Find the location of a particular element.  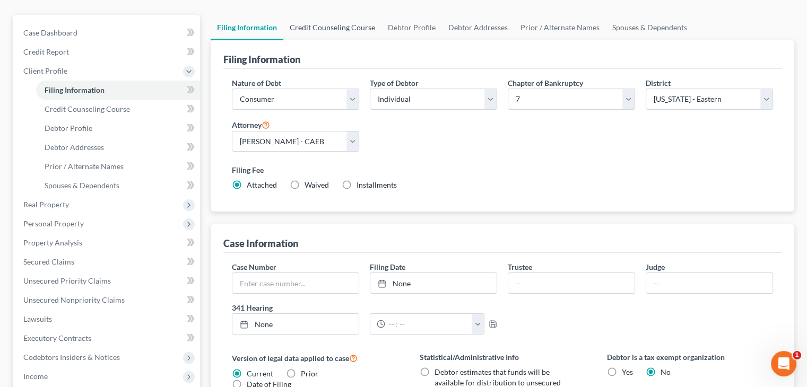

span: 1 is located at coordinates (797, 356).